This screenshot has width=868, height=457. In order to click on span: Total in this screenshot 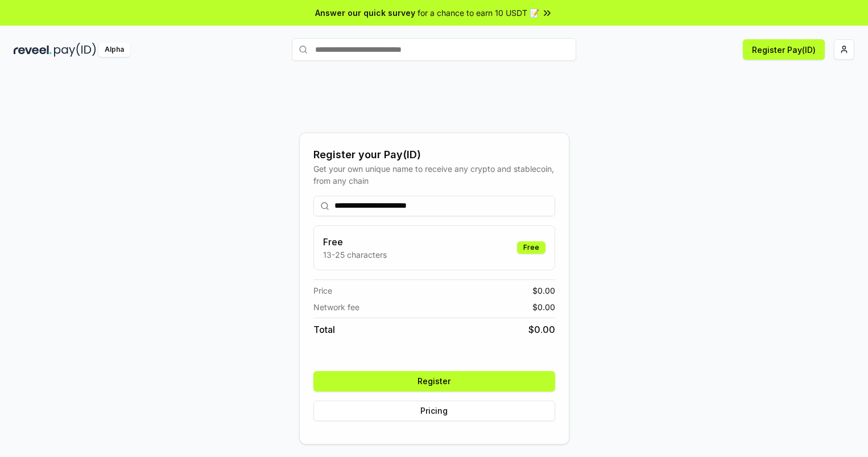, I will do `click(324, 329)`.